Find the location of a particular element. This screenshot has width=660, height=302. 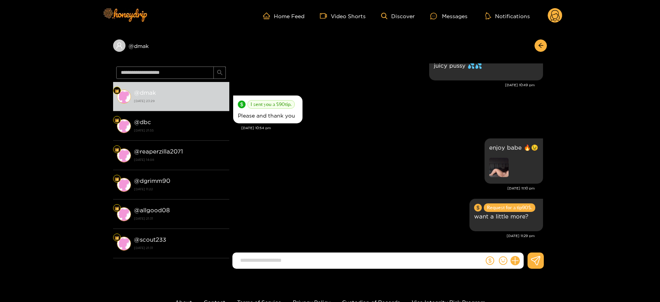

a: Video Shorts is located at coordinates (343, 16).